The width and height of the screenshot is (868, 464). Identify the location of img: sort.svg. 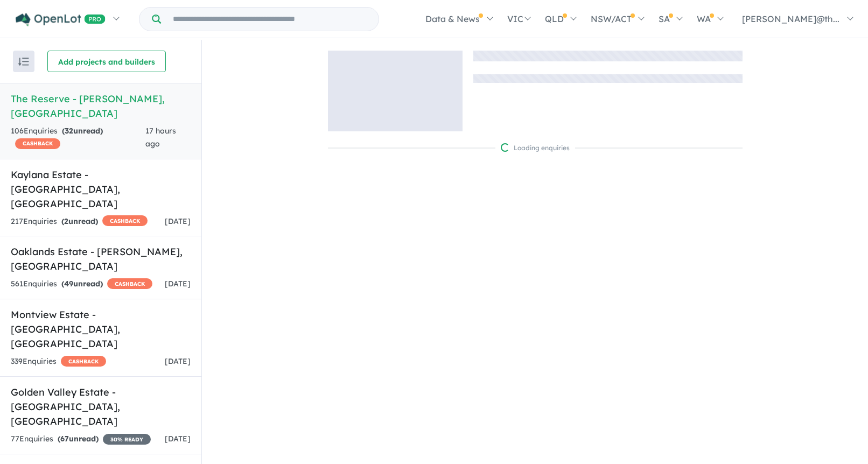
(24, 61).